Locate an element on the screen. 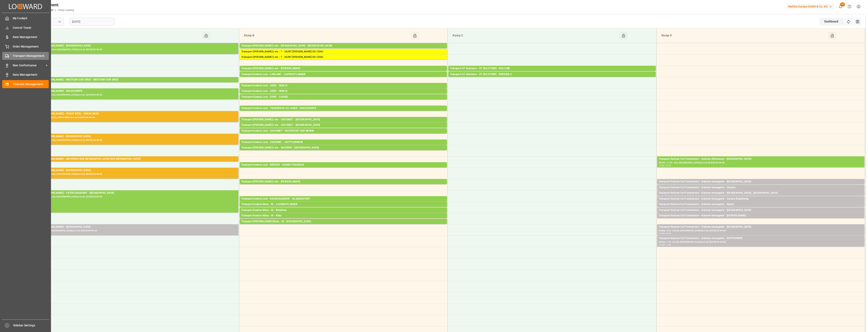  div: Ramp C is located at coordinates (535, 35).